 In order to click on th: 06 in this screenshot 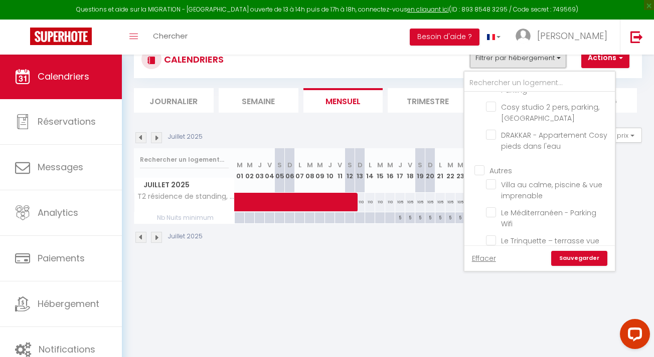, I will do `click(290, 170)`.